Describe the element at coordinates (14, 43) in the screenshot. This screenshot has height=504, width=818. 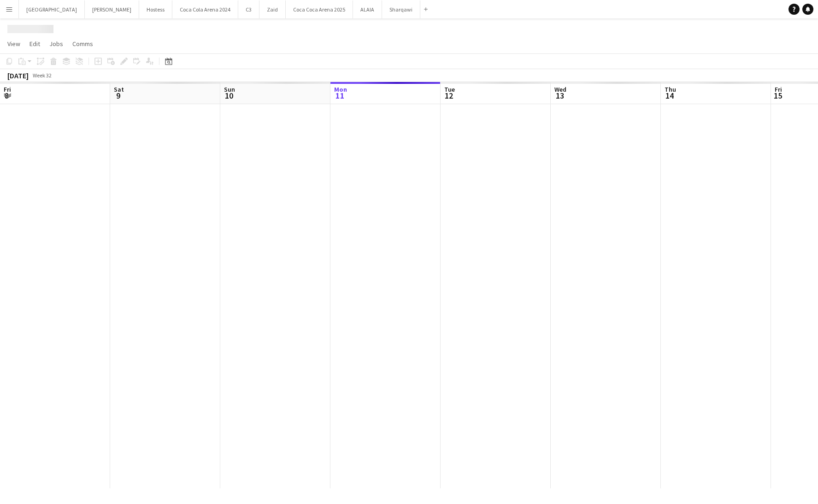
I see `span: View` at that location.